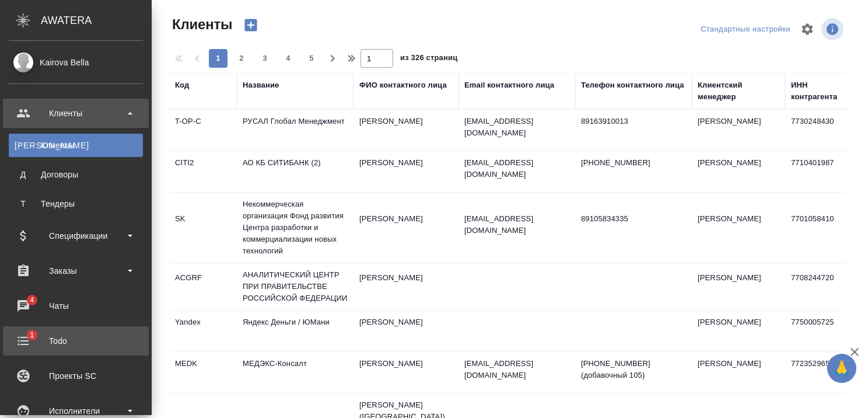 The height and width of the screenshot is (418, 868). Describe the element at coordinates (295, 331) in the screenshot. I see `td: Яндекс Деньги / ЮМани` at that location.